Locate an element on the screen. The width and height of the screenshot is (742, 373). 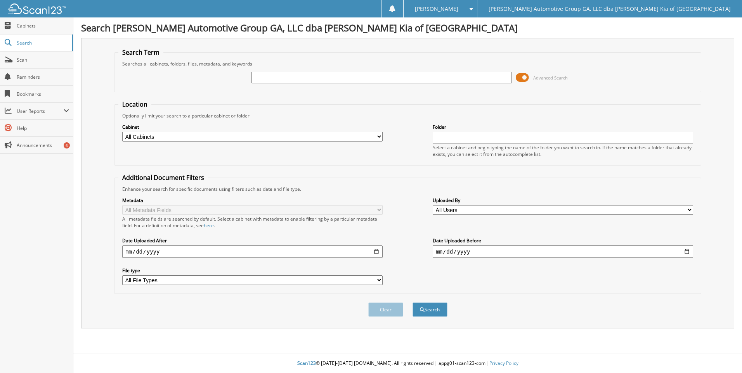
div: All metadata fields are searched by default. Select a cabinet with metadata to enable filtering b... is located at coordinates (252, 222).